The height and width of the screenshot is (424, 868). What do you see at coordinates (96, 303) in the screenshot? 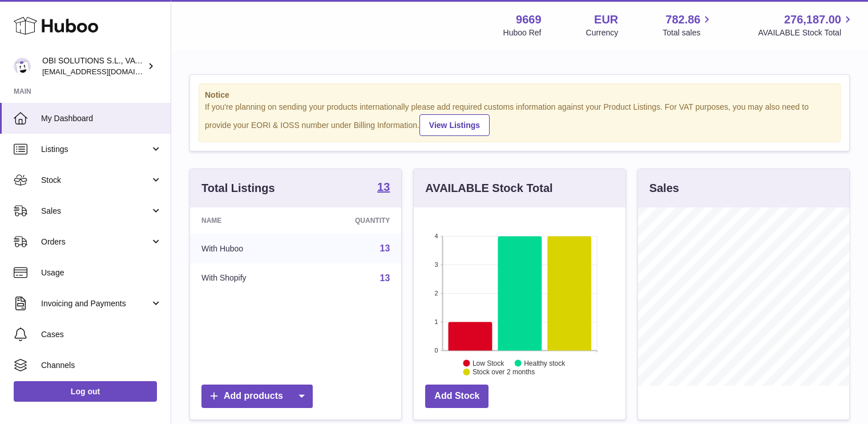
I see `span: Invoicing and Payments` at bounding box center [96, 303].